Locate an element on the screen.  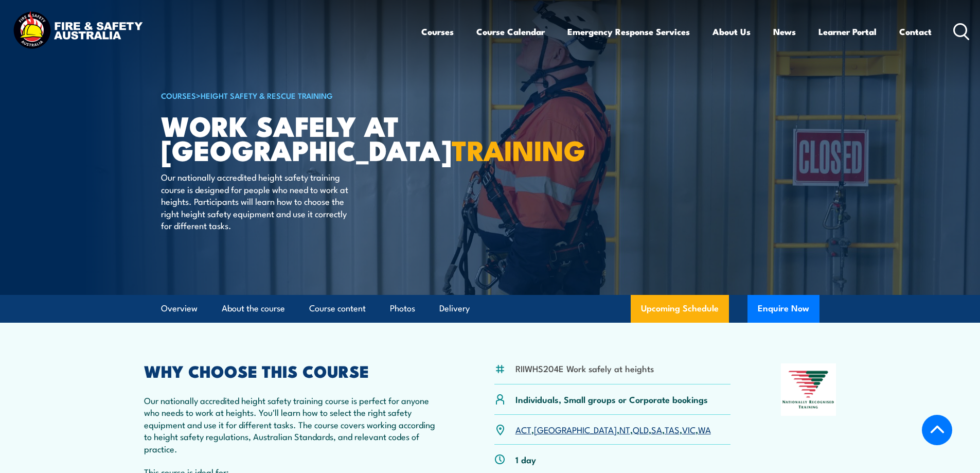
a: Courses is located at coordinates (437, 32).